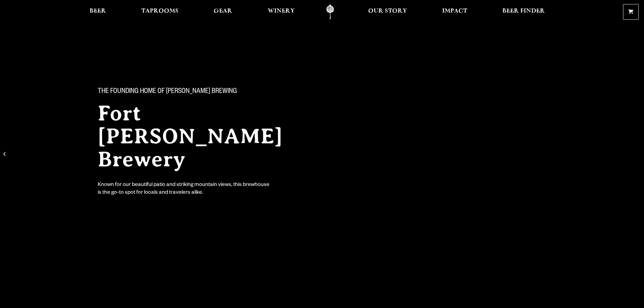 The image size is (644, 308). Describe the element at coordinates (387, 12) in the screenshot. I see `a: Our Story` at that location.